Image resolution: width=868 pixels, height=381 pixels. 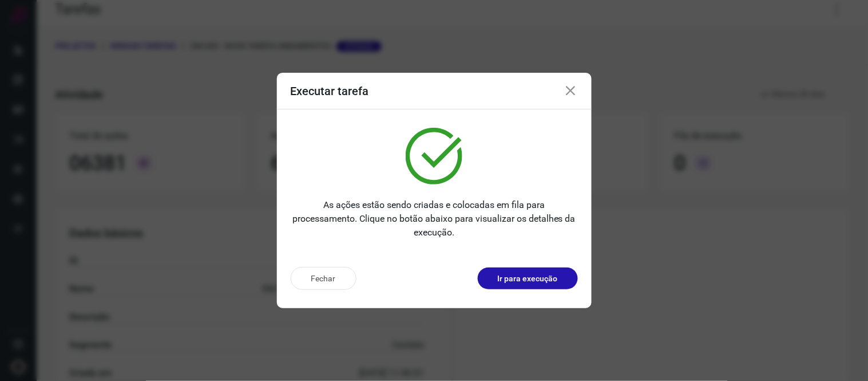 What do you see at coordinates (330, 91) in the screenshot?
I see `h3: Executar tarefa` at bounding box center [330, 91].